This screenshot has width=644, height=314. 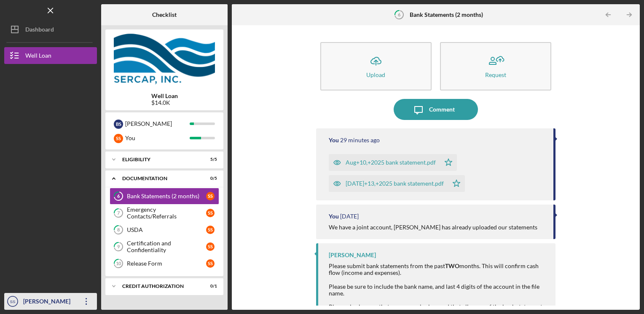 I want to click on div: 5 / 5, so click(x=209, y=159).